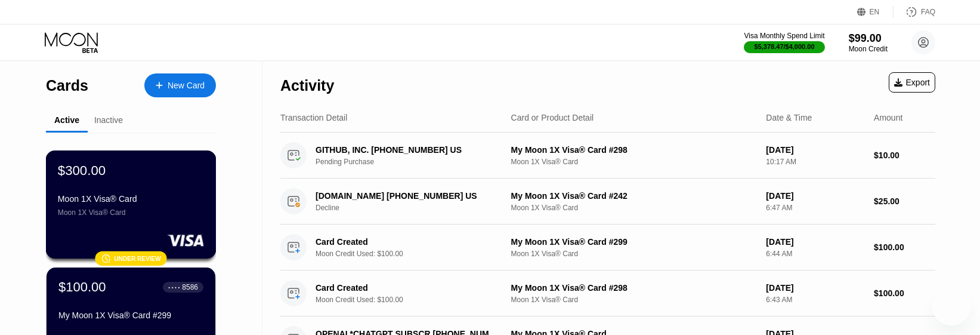 Image resolution: width=980 pixels, height=335 pixels. I want to click on div: Moon Credit, so click(868, 49).